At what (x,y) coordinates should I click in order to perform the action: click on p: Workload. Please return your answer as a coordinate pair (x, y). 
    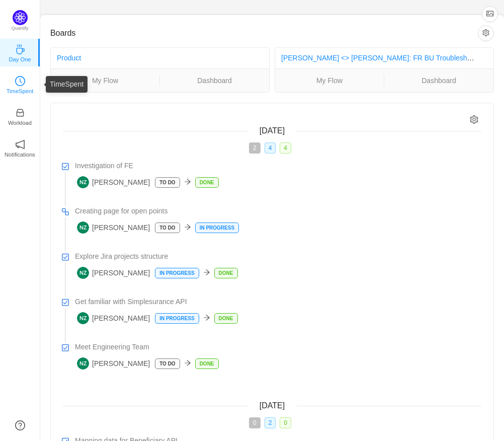
    Looking at the image, I should click on (19, 123).